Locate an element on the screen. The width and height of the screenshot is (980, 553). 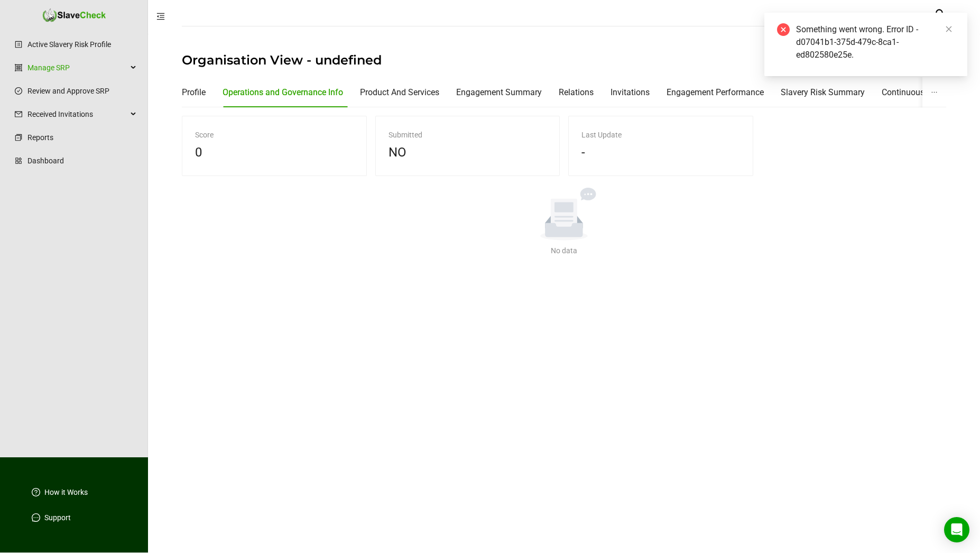
a: Support is located at coordinates (58, 517).